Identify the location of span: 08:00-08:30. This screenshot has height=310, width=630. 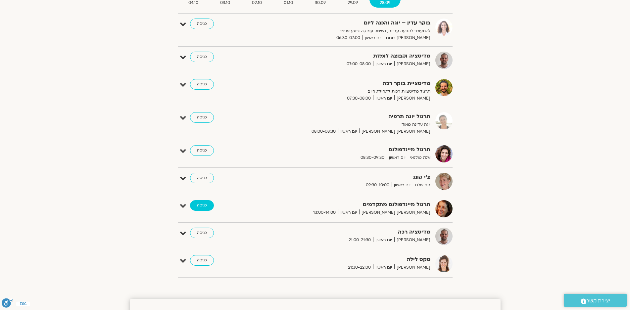
(323, 131).